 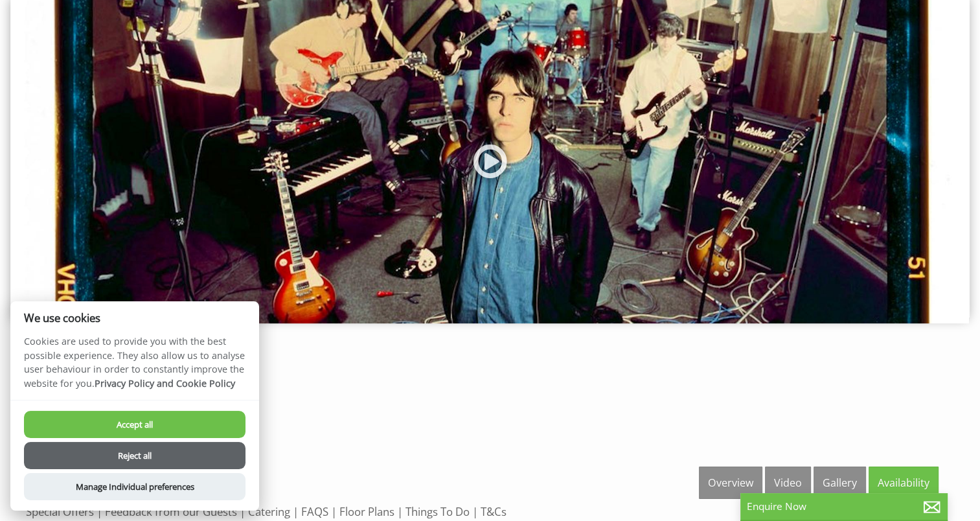 What do you see at coordinates (269, 512) in the screenshot?
I see `a: Catering` at bounding box center [269, 512].